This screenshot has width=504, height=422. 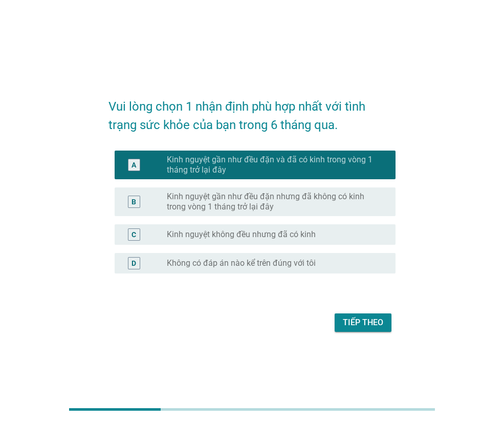 What do you see at coordinates (272, 165) in the screenshot?
I see `label: Kinh nguyệt gần như đều đặn và đã có kinh trong vòng 1 tháng trở lại đây` at bounding box center [272, 165].